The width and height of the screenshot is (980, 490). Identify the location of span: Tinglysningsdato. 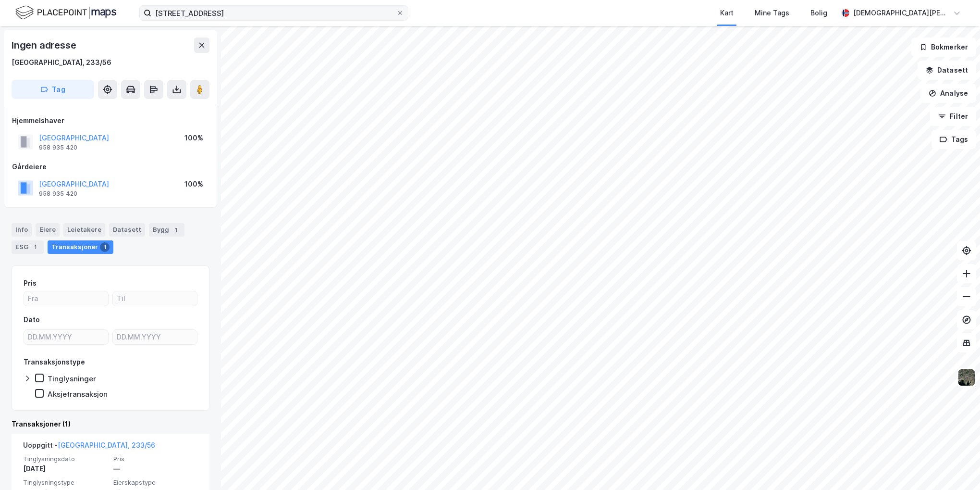
(65, 459).